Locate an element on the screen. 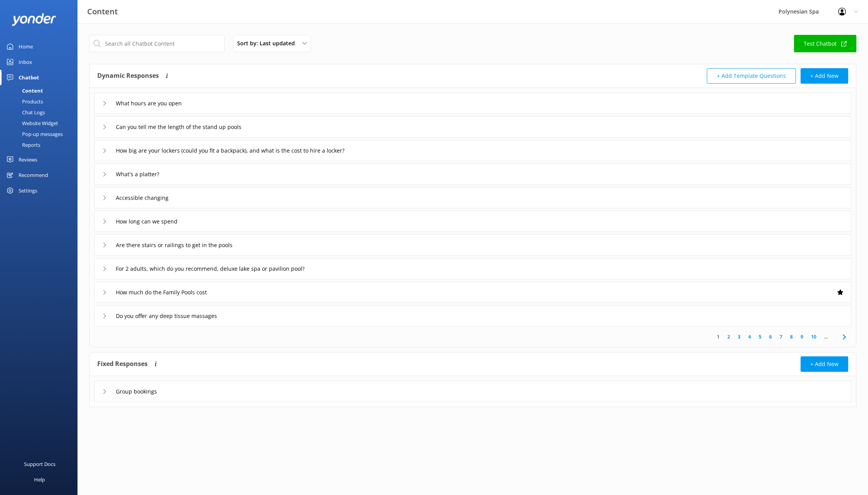 The width and height of the screenshot is (868, 495). a: Reports is located at coordinates (41, 145).